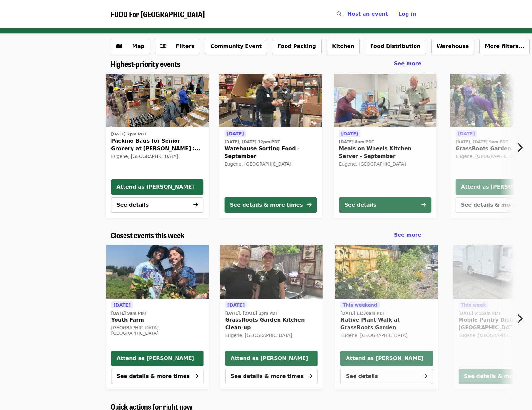  Describe the element at coordinates (407, 14) in the screenshot. I see `button: Log in` at that location.